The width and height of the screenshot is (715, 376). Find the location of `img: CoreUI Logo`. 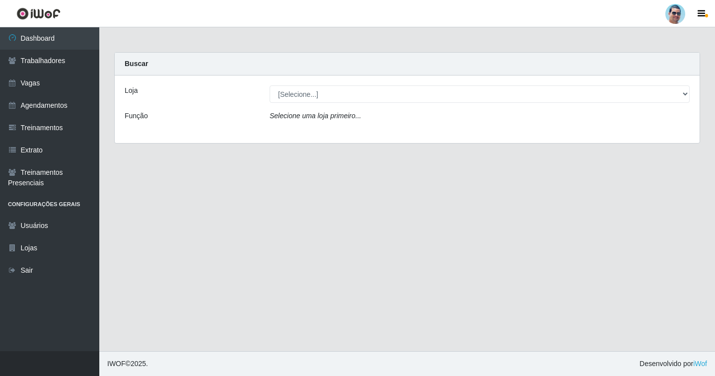

img: CoreUI Logo is located at coordinates (38, 13).